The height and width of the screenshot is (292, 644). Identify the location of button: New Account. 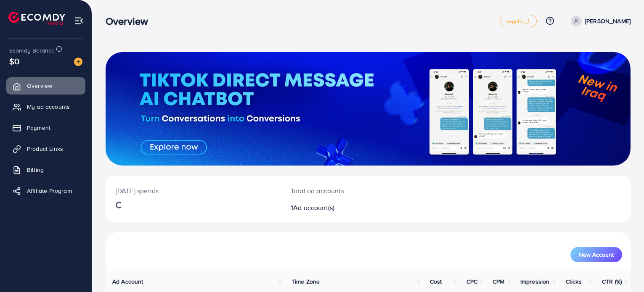
(596, 255).